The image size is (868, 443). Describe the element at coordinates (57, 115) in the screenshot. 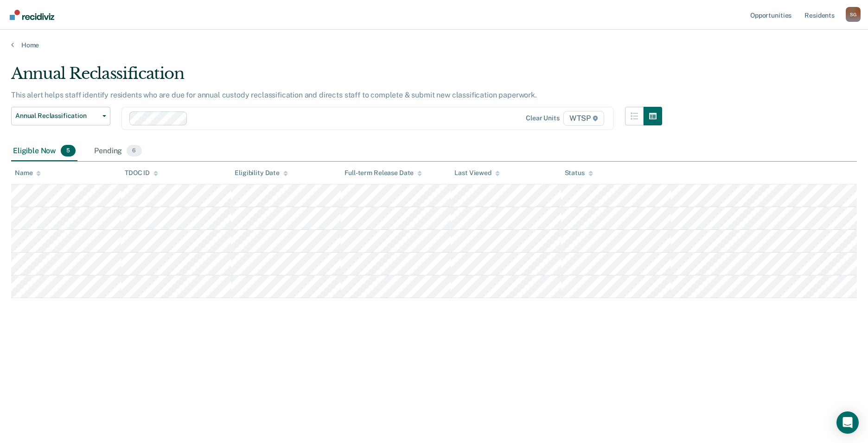

I see `span: Annual Reclassification` at that location.